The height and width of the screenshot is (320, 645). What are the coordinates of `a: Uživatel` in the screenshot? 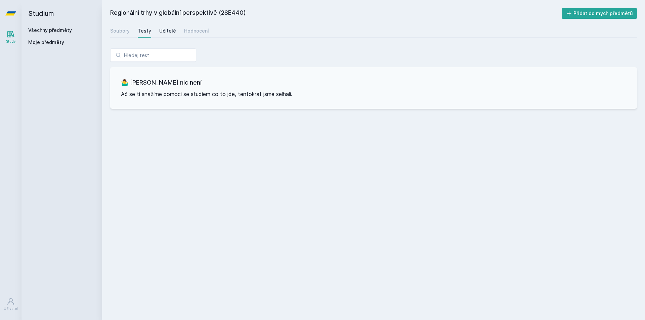 It's located at (11, 304).